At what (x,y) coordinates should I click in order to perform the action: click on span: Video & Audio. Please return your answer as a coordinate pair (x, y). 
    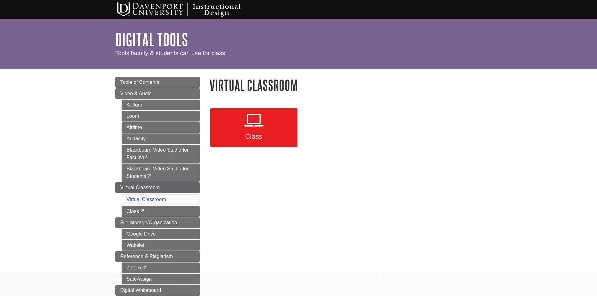
    Looking at the image, I should click on (136, 93).